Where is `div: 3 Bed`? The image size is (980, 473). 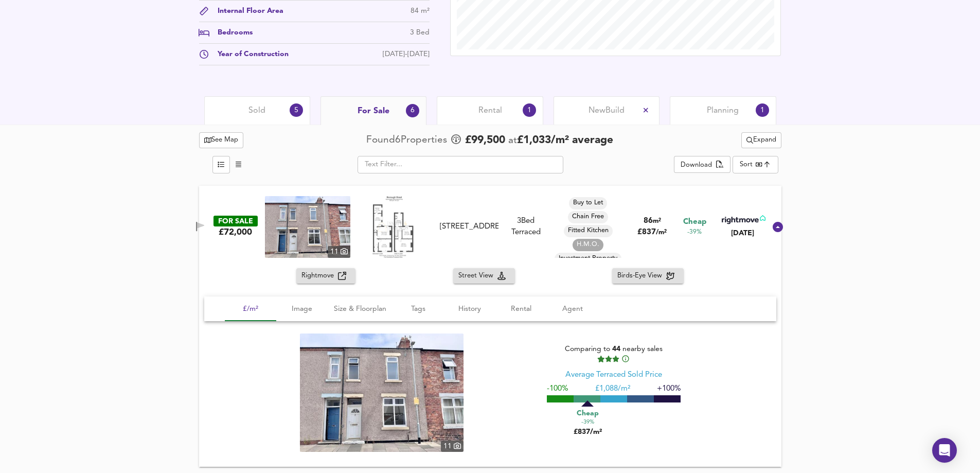
div: 3 Bed is located at coordinates (419, 32).